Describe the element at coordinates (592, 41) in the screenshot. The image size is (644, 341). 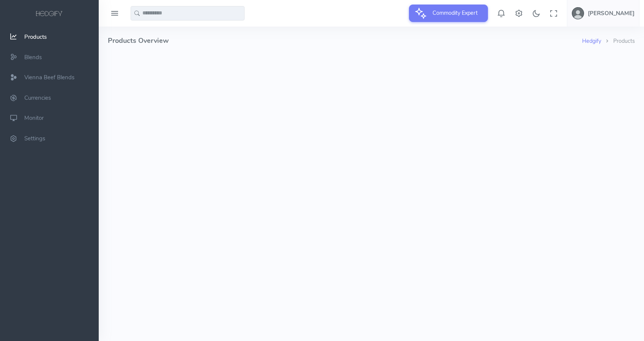
I see `a: Hedgify` at that location.